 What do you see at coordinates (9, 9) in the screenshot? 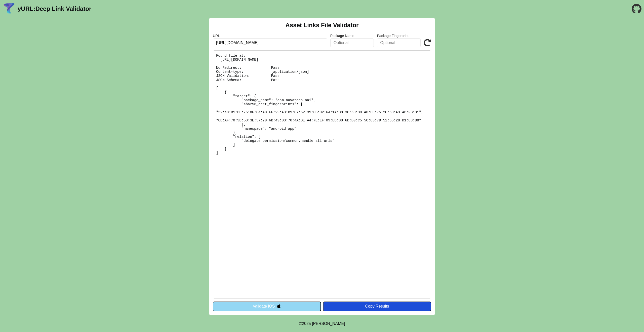
I see `img: yURL Logo` at bounding box center [9, 9].